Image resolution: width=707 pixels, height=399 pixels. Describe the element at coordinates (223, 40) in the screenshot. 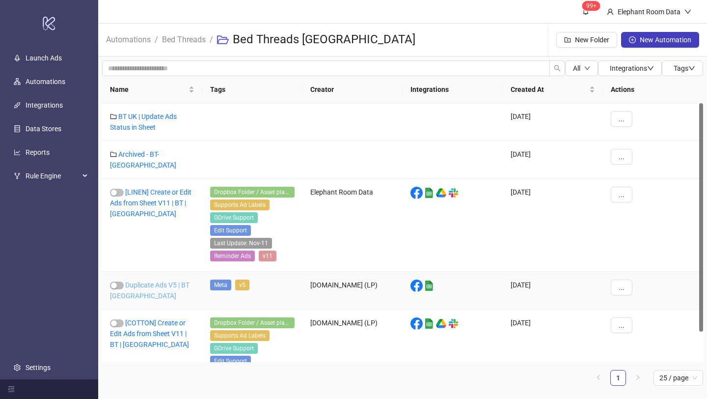

I see `span: folder-open` at that location.